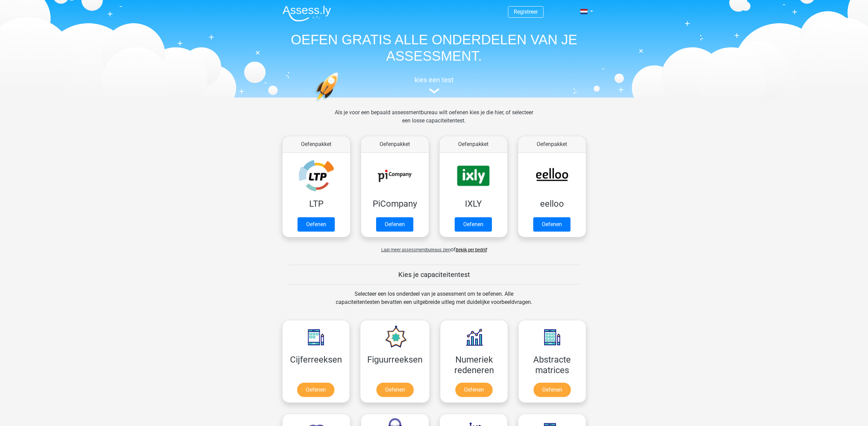 The height and width of the screenshot is (426, 868). Describe the element at coordinates (526, 12) in the screenshot. I see `a: Registreer` at that location.